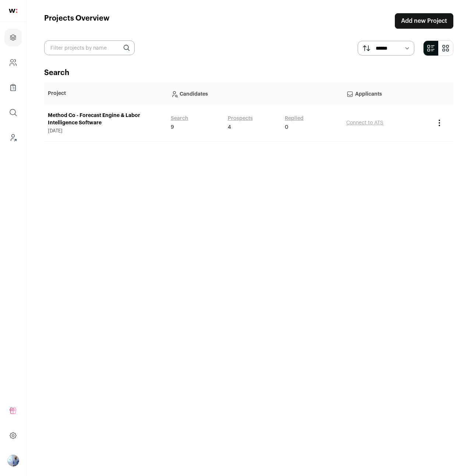  Describe the element at coordinates (13, 87) in the screenshot. I see `a: Company Lists` at that location.